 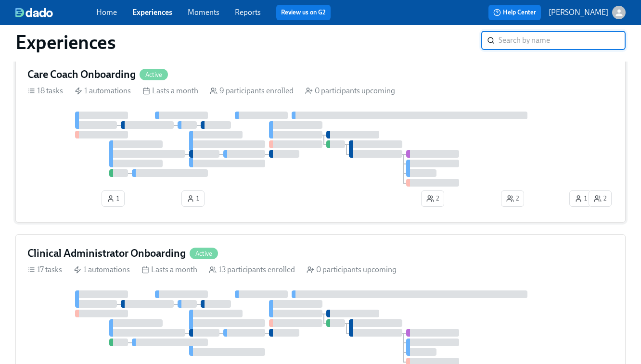 I want to click on a: Review us on G2, so click(x=303, y=12).